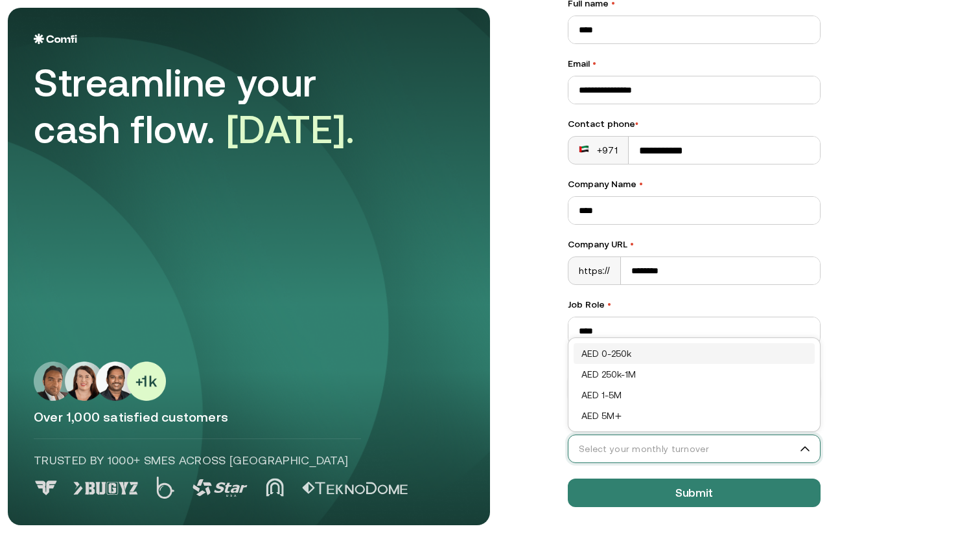 Image resolution: width=980 pixels, height=533 pixels. What do you see at coordinates (106, 488) in the screenshot?
I see `img: Logo 1` at bounding box center [106, 488].